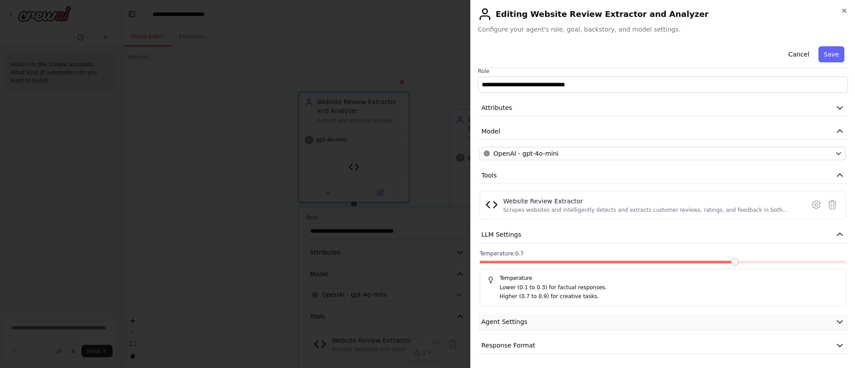 The width and height of the screenshot is (855, 368). What do you see at coordinates (663, 322) in the screenshot?
I see `button: Agent Settings` at bounding box center [663, 322].